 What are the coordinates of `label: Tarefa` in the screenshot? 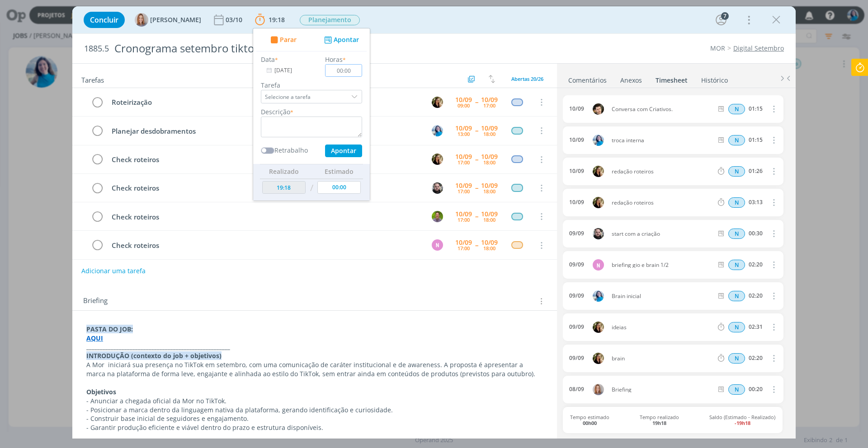 It's located at (311, 85).